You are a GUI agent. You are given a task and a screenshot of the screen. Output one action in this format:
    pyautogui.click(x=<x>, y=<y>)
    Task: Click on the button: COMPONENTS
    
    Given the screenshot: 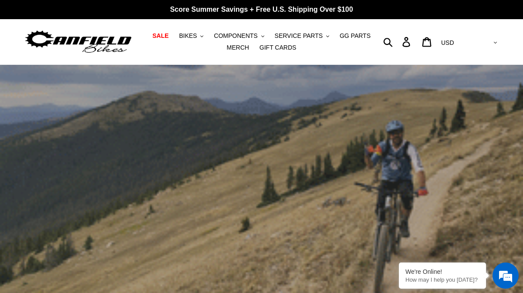 What is the action you would take?
    pyautogui.click(x=239, y=36)
    